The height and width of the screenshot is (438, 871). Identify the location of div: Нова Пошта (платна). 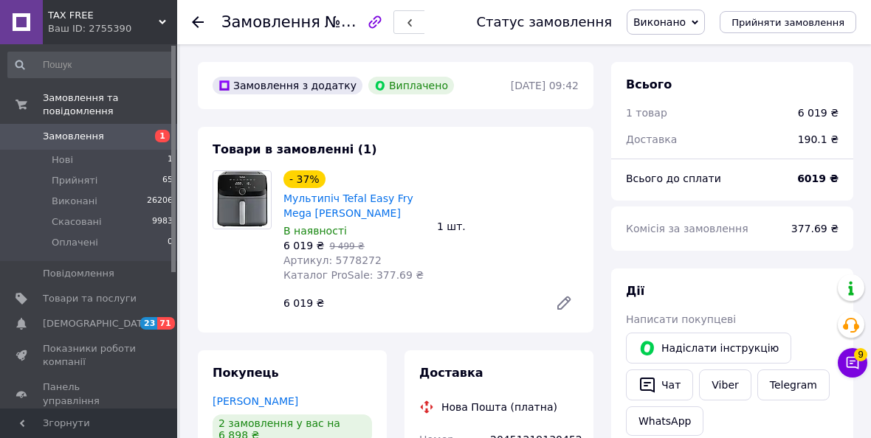
(499, 407).